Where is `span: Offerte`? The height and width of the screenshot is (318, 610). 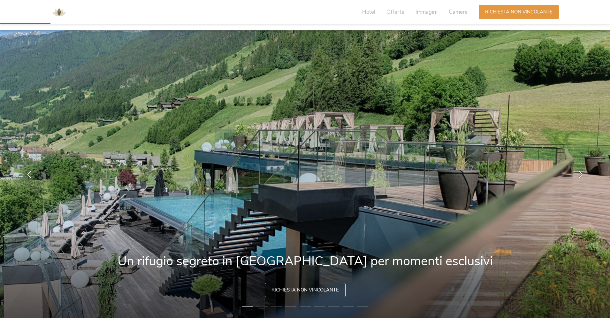
span: Offerte is located at coordinates (395, 12).